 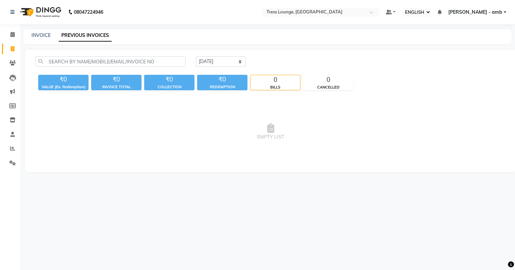 What do you see at coordinates (275, 87) in the screenshot?
I see `div: BILLS` at bounding box center [275, 87].